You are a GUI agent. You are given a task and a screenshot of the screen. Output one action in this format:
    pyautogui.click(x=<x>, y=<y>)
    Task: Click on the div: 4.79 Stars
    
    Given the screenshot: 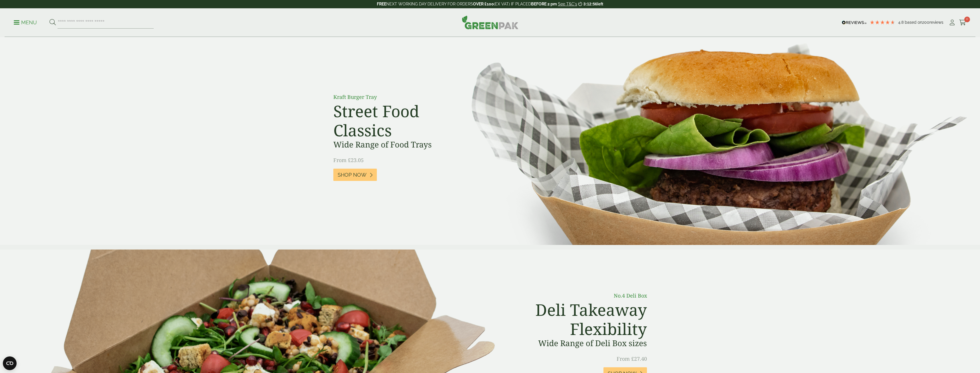 What is the action you would take?
    pyautogui.click(x=882, y=23)
    